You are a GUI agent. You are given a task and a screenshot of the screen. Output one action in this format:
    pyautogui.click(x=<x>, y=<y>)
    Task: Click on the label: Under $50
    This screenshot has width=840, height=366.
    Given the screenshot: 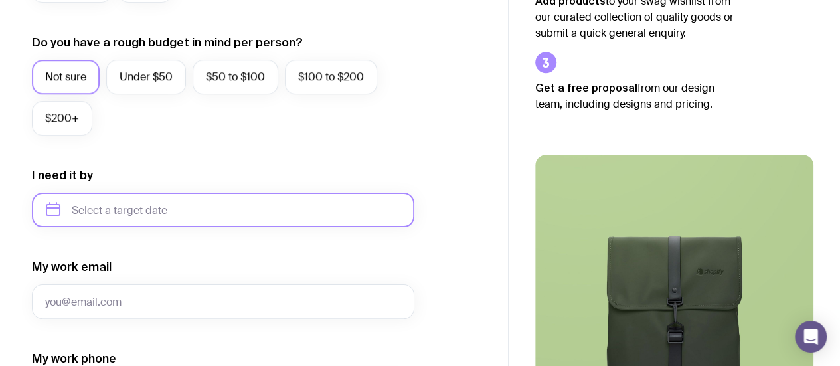 What is the action you would take?
    pyautogui.click(x=146, y=77)
    